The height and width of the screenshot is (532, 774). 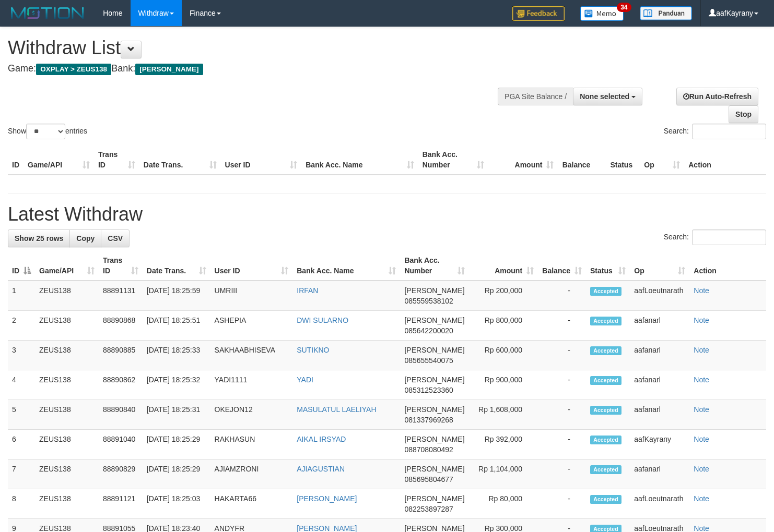 I want to click on td: Rp 600,000, so click(x=504, y=356).